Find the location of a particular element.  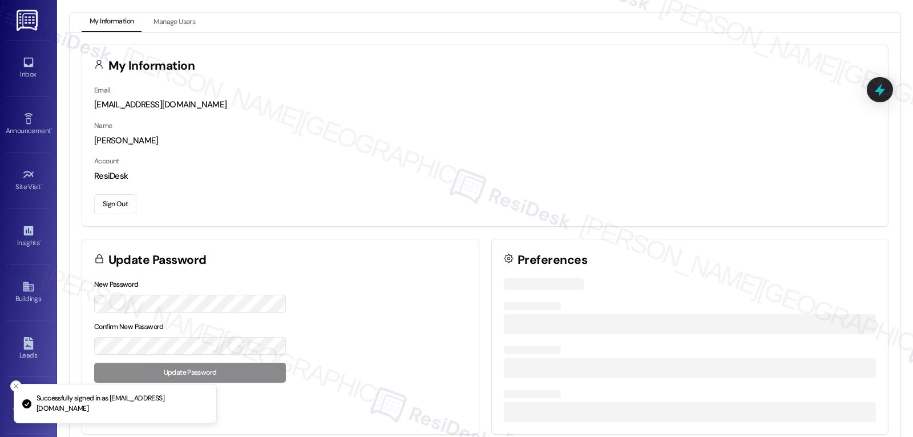

button: My Information is located at coordinates (111, 22).